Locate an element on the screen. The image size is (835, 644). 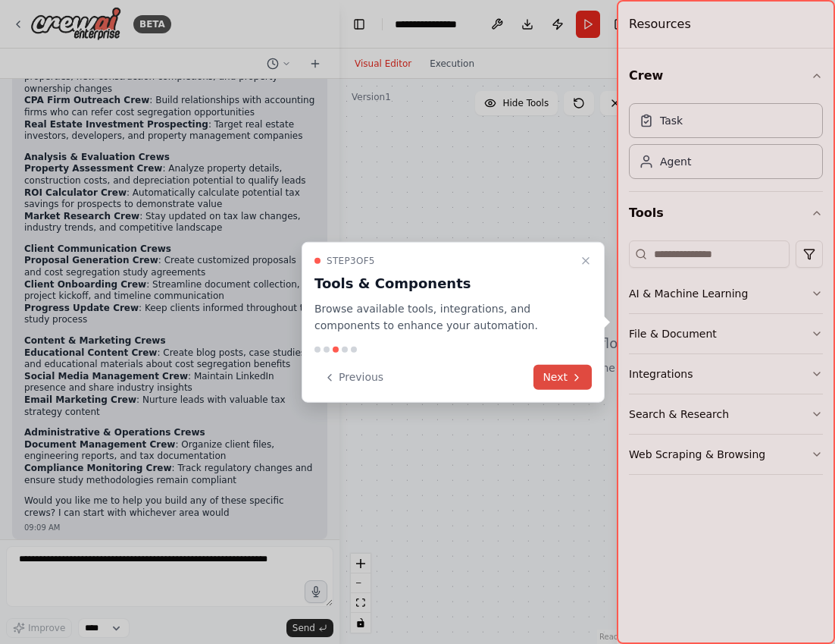
button: Hide left sidebar is located at coordinates (359, 24).